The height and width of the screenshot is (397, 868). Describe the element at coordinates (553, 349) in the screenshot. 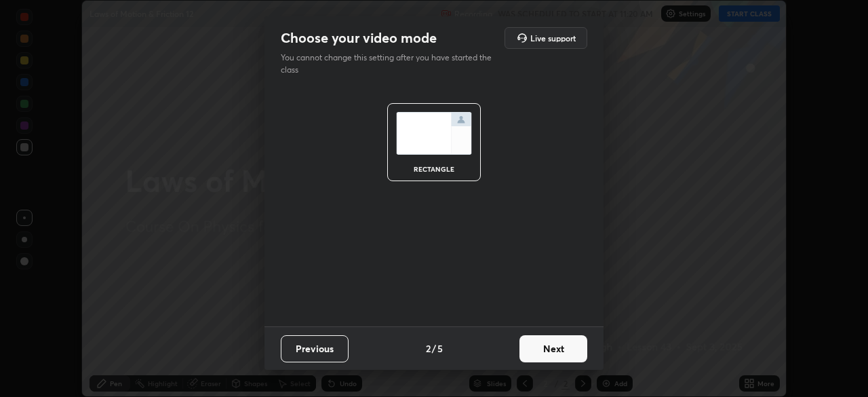

I see `button: Next` at that location.